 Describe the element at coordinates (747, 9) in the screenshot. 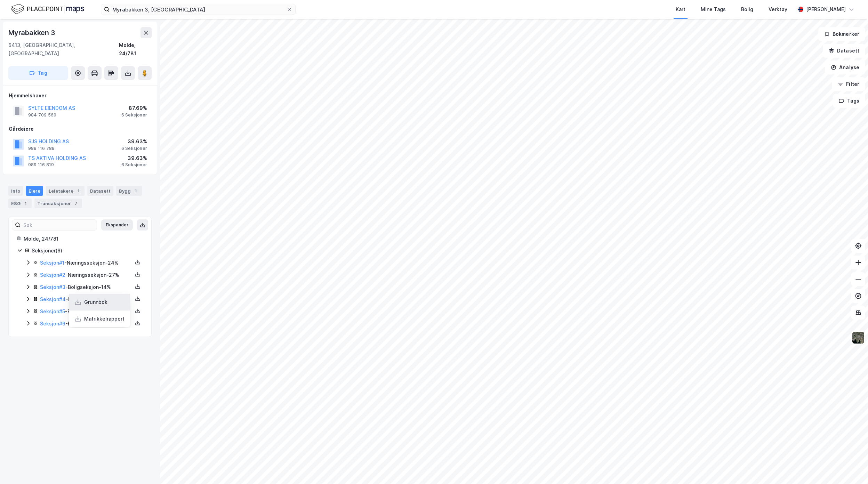

I see `div: Bolig` at that location.